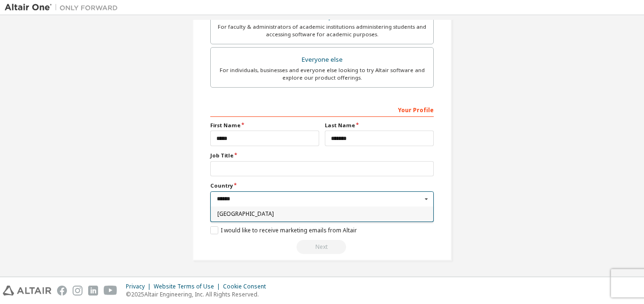 The width and height of the screenshot is (644, 304). Describe the element at coordinates (199, 294) in the screenshot. I see `p: © 2025 Altair Engineering, Inc. All Rights Reserved.` at that location.